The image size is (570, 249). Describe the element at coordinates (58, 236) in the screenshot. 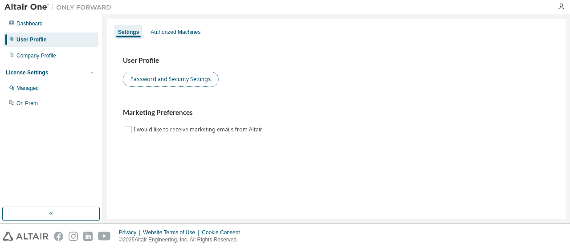

I see `img: facebook.svg` at that location.